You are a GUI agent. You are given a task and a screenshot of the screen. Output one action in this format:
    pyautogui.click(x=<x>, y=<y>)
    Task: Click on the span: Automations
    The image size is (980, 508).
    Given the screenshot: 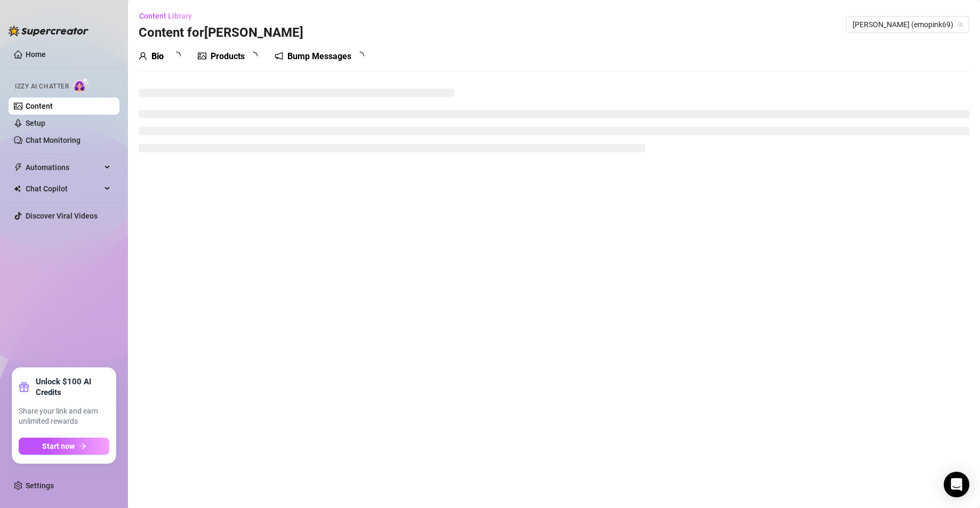 What is the action you would take?
    pyautogui.click(x=63, y=167)
    